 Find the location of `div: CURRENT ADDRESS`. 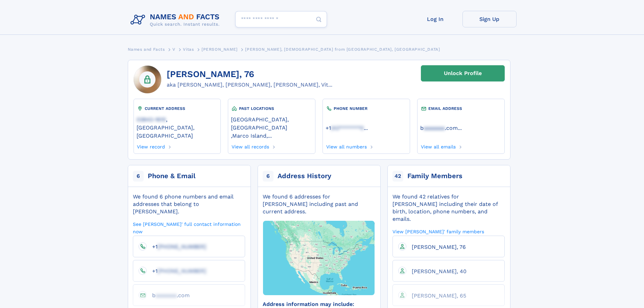

div: CURRENT ADDRESS is located at coordinates (177, 108).